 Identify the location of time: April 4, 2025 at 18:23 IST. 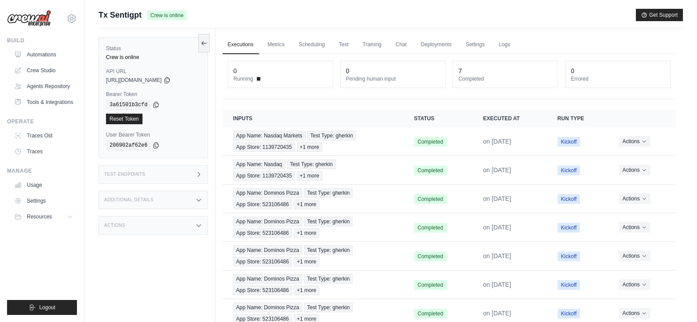
(498, 170).